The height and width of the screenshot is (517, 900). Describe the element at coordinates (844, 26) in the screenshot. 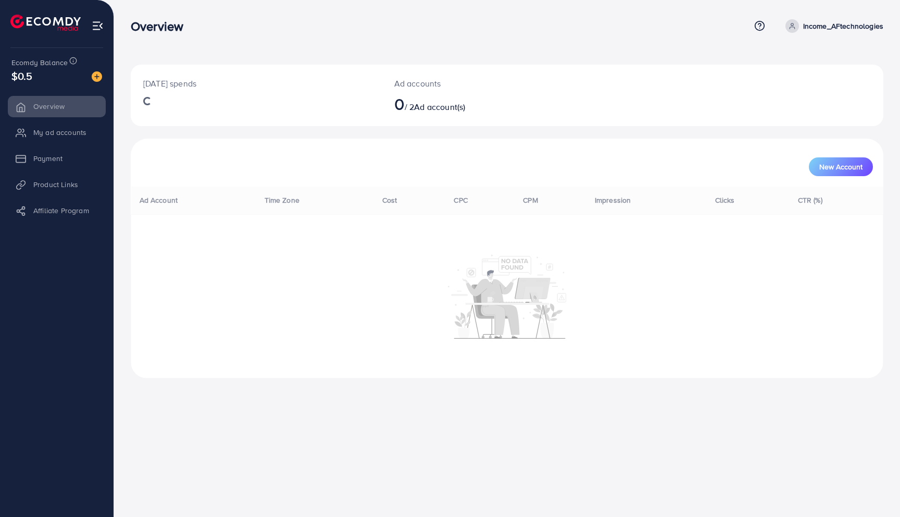

I see `p: Income_AFtechnologies` at that location.